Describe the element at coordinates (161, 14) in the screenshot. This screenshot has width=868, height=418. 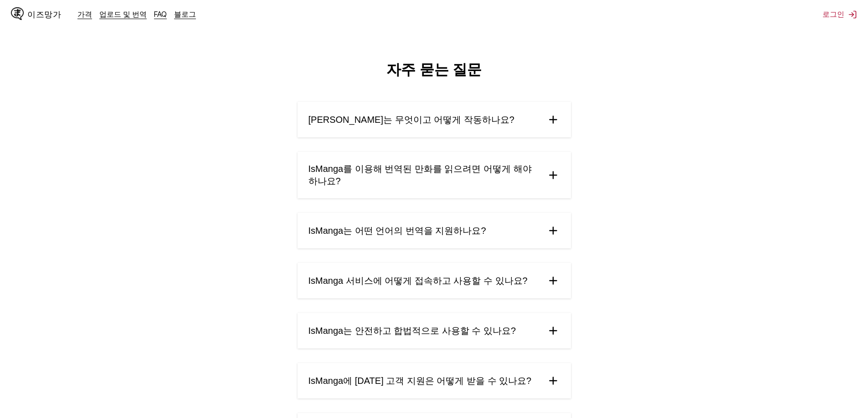
I see `font: FAQ` at that location.